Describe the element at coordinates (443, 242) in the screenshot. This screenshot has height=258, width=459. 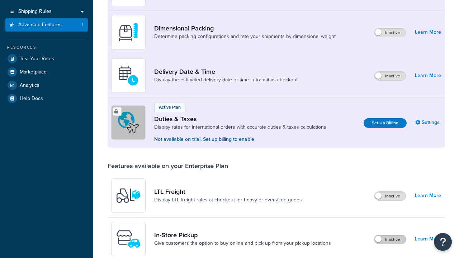
I see `button: Open Resource Center` at that location.